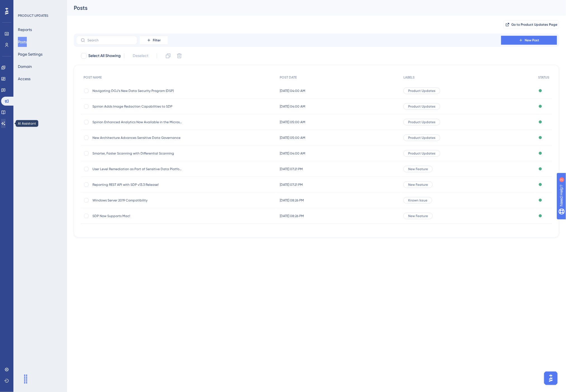 Image resolution: width=566 pixels, height=392 pixels. Describe the element at coordinates (8, 8) in the screenshot. I see `img: launcher-image-alternative-text` at that location.